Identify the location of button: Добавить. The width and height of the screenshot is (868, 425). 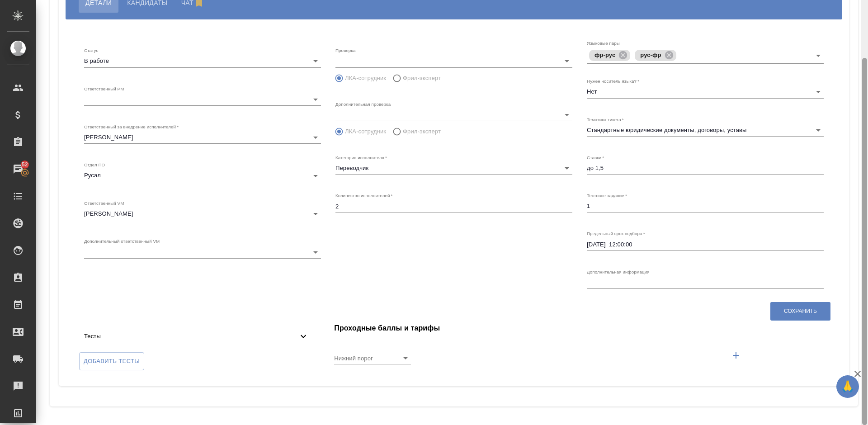
(736, 356).